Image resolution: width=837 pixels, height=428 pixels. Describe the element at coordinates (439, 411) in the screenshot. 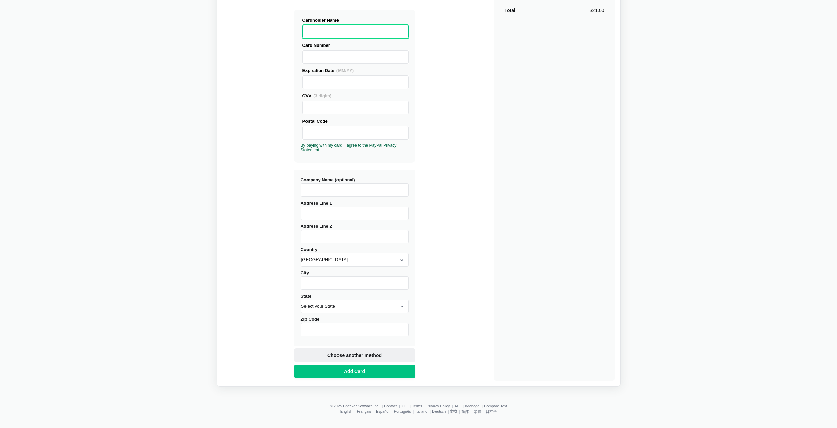

I see `a: Deutsch` at that location.